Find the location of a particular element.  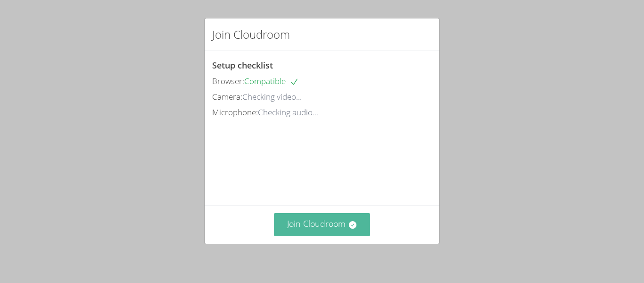

span: Microphone: is located at coordinates (235, 112).